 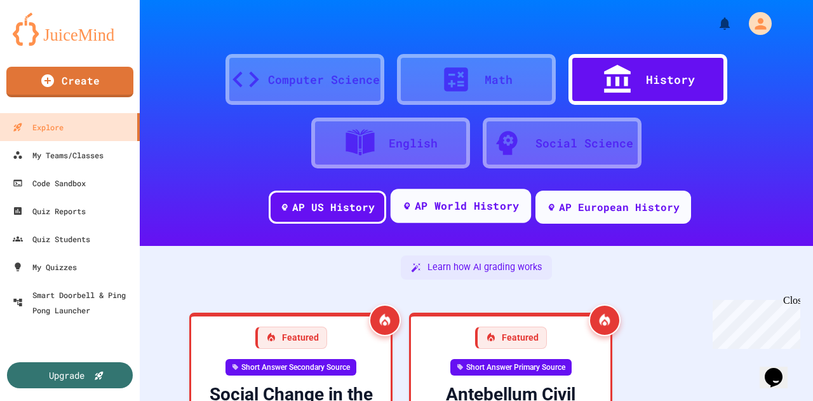 I want to click on div: Social Science, so click(x=584, y=143).